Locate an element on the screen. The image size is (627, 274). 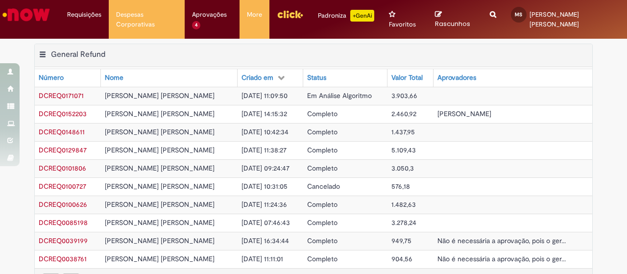
h2: General Refund is located at coordinates (78, 54).